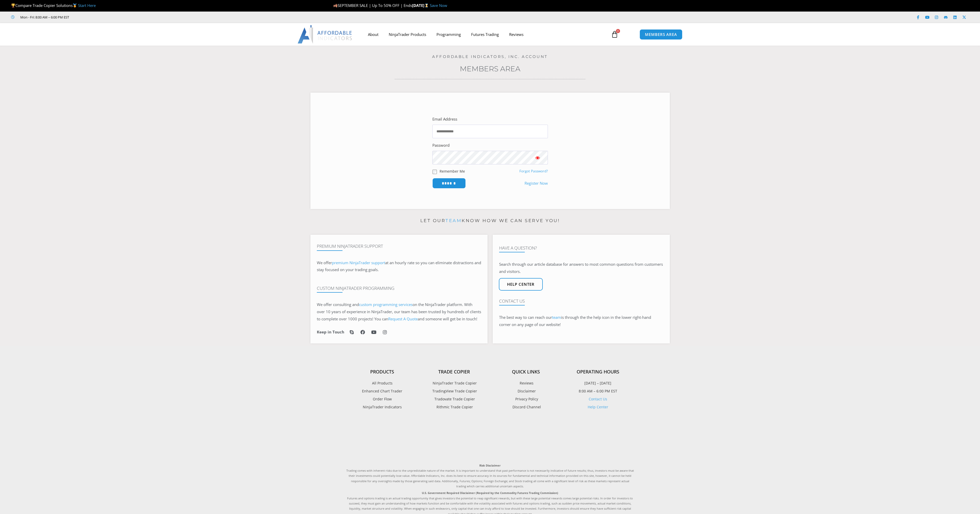 The height and width of the screenshot is (514, 980). What do you see at coordinates (618, 31) in the screenshot?
I see `span: 0` at bounding box center [618, 31].